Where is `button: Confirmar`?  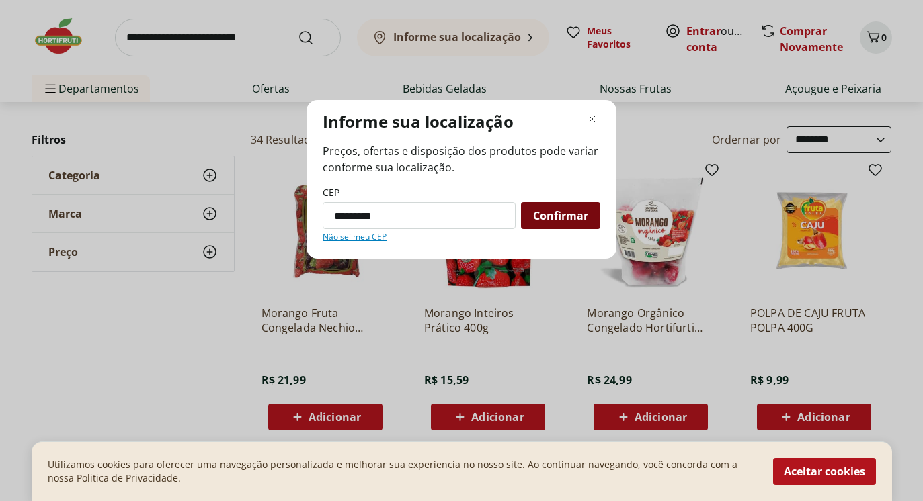 button: Confirmar is located at coordinates (561, 216).